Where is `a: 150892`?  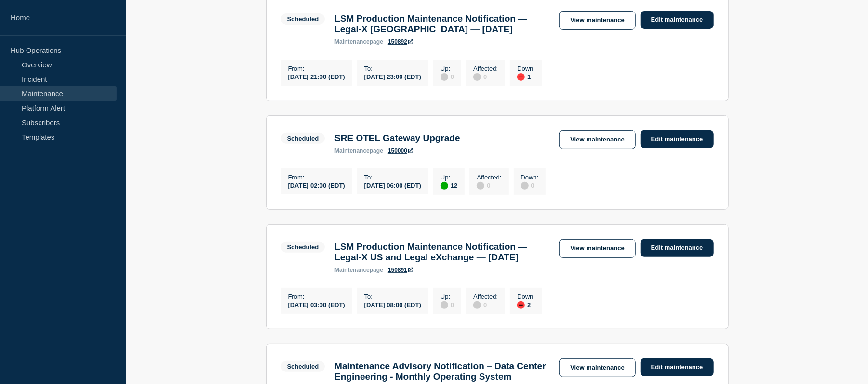
a: 150892 is located at coordinates (400, 42).